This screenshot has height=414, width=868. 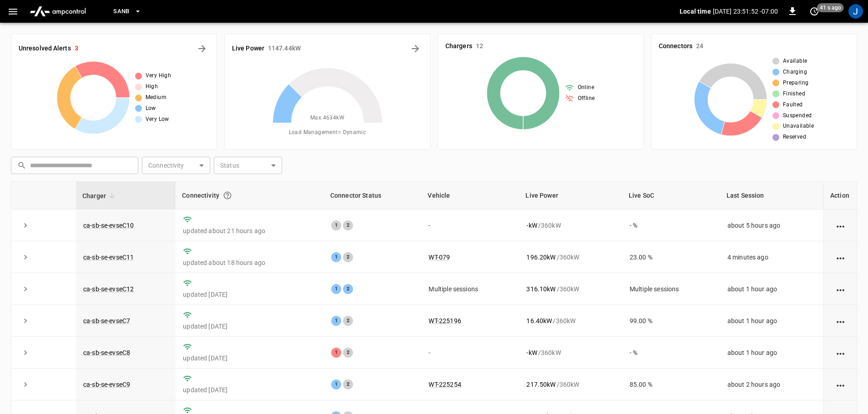 I want to click on a: WT-225196, so click(x=444, y=321).